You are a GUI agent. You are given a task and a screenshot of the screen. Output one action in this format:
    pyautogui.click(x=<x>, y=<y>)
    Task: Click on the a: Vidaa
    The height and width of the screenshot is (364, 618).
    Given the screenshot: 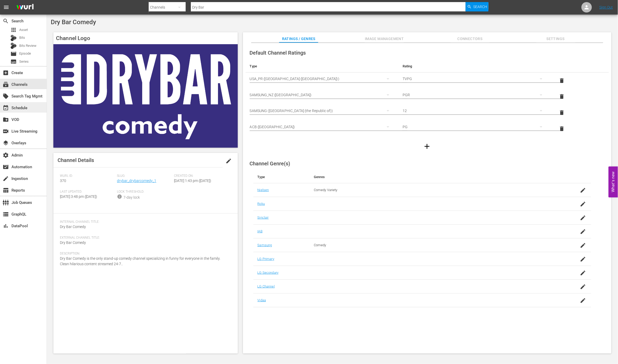 What is the action you would take?
    pyautogui.click(x=261, y=301)
    